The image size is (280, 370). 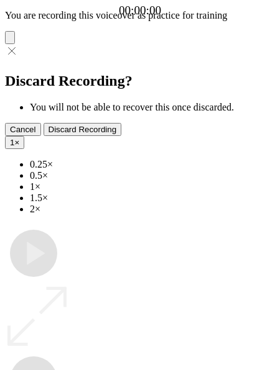 What do you see at coordinates (23, 129) in the screenshot?
I see `button: Cancel` at bounding box center [23, 129].